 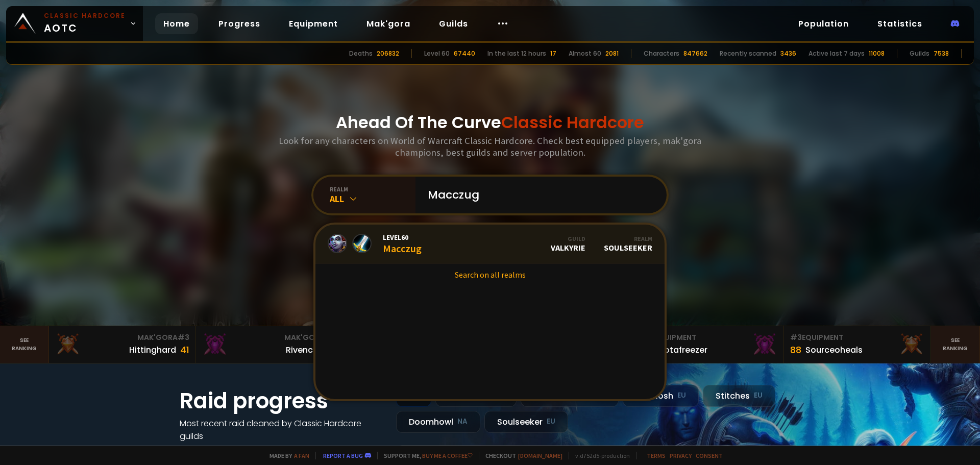 What do you see at coordinates (389, 23) in the screenshot?
I see `a: Mak'gora` at bounding box center [389, 23].